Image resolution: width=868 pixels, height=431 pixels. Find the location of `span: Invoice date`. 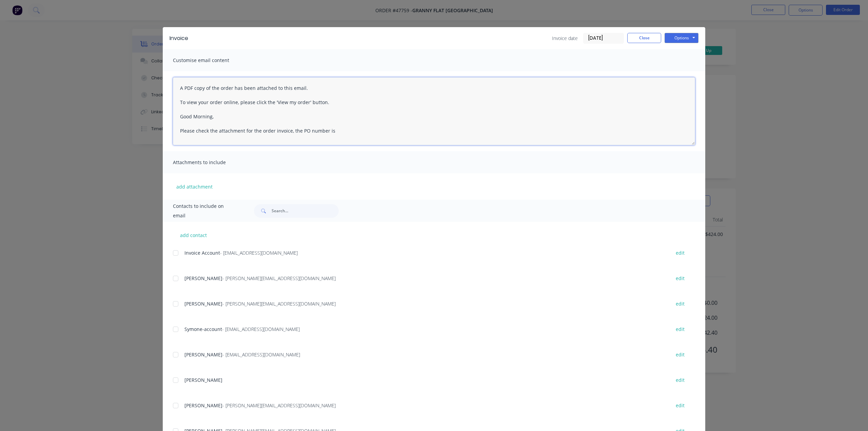

span: Invoice date is located at coordinates (565, 38).